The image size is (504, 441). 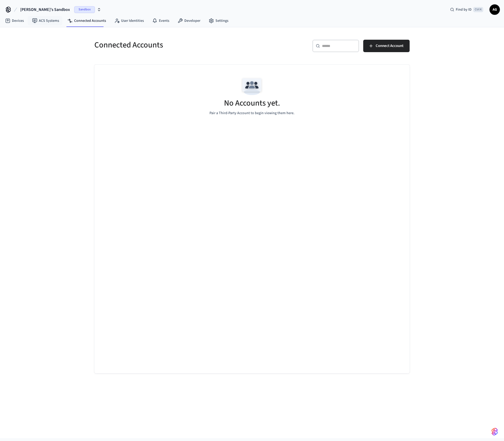 I want to click on a: ACS Systems, so click(x=46, y=21).